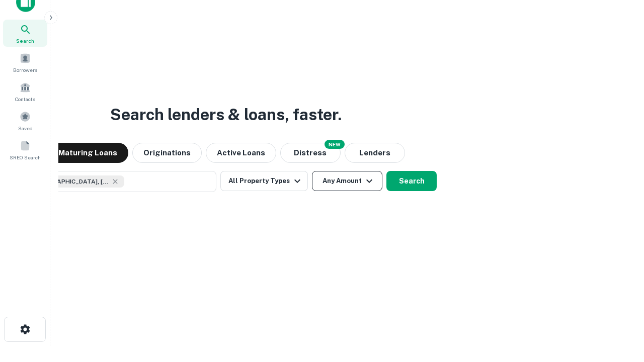 The image size is (644, 362). I want to click on button: Search distressed loans with lien and other non-mortgage details., so click(310, 153).